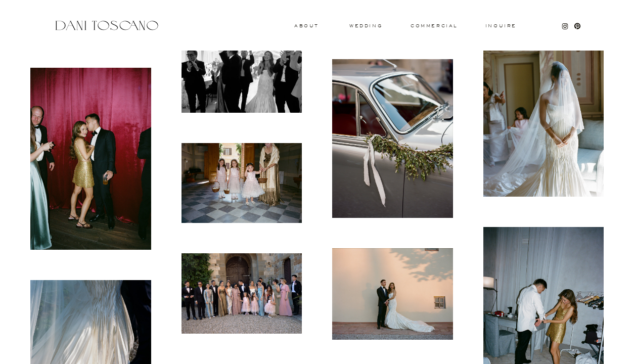 The image size is (634, 364). Describe the element at coordinates (365, 26) in the screenshot. I see `h3: wedding` at that location.